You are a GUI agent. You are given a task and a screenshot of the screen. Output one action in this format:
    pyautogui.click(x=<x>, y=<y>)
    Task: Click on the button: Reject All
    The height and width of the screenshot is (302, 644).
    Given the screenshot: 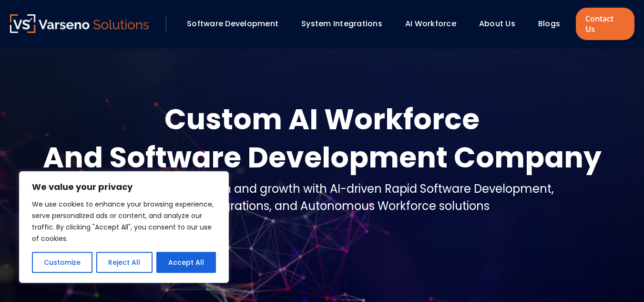 What is the action you would take?
    pyautogui.click(x=124, y=263)
    